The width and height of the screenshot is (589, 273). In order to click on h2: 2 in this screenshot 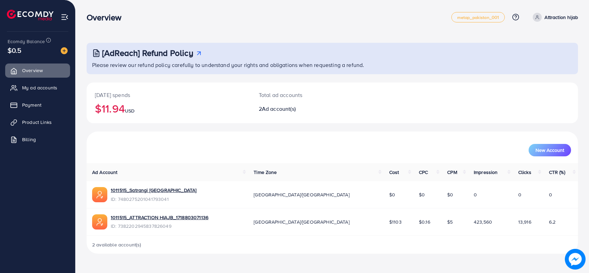, I will do `click(312, 109)`.